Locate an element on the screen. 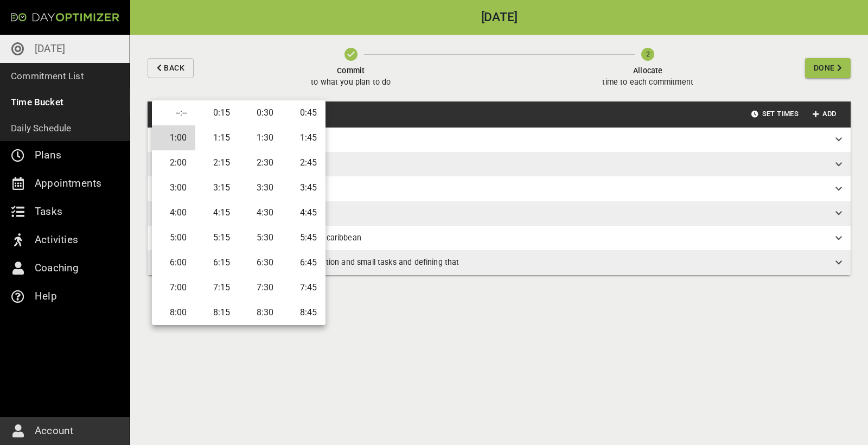  li: 4:45 is located at coordinates (304, 213).